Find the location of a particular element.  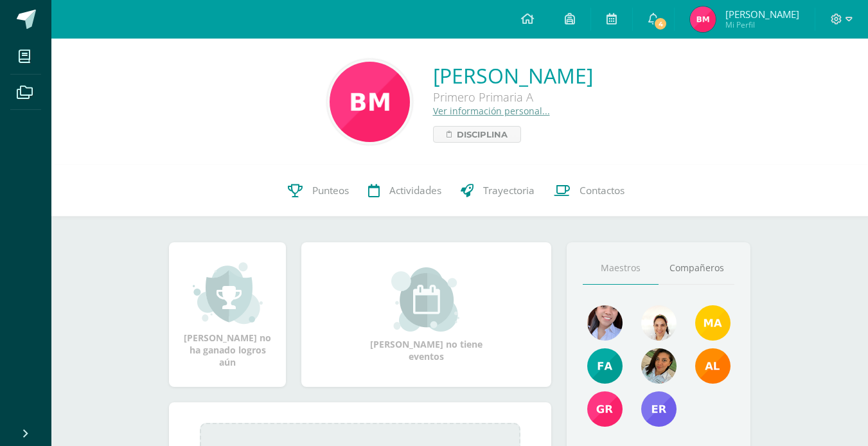

img: 61c742c14c808afede67e110e1a3d30c.png is located at coordinates (703, 19).